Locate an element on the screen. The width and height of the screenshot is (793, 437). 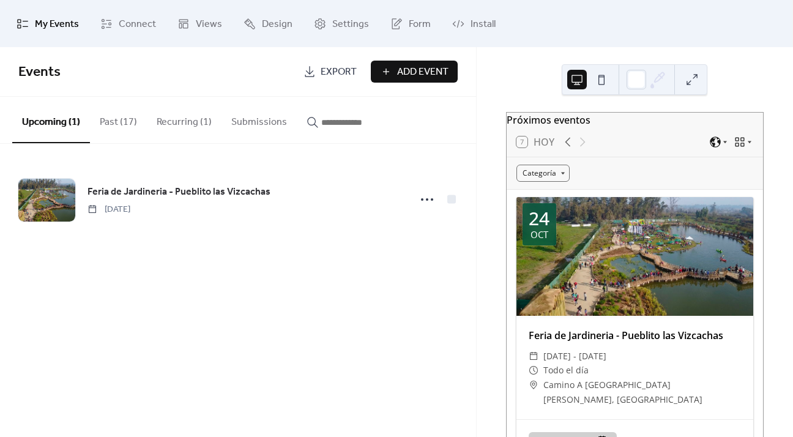
a: Export is located at coordinates (330, 72).